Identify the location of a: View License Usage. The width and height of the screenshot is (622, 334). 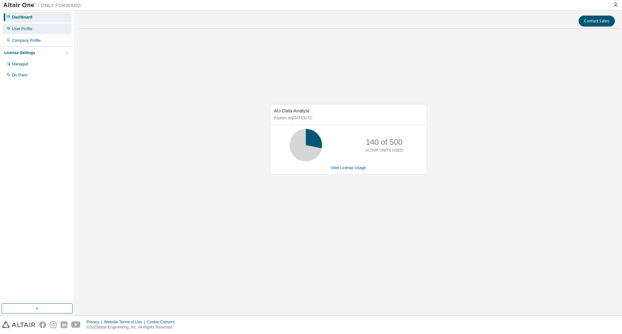
(348, 168).